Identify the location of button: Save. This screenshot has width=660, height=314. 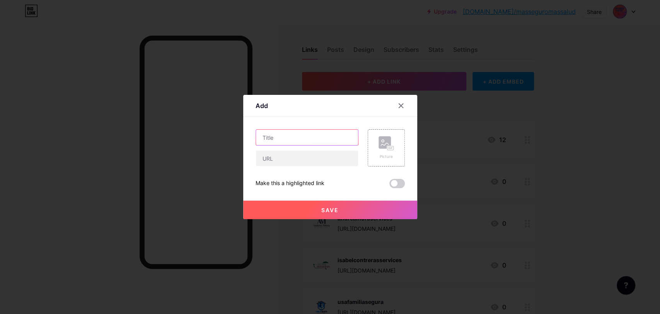
(330, 210).